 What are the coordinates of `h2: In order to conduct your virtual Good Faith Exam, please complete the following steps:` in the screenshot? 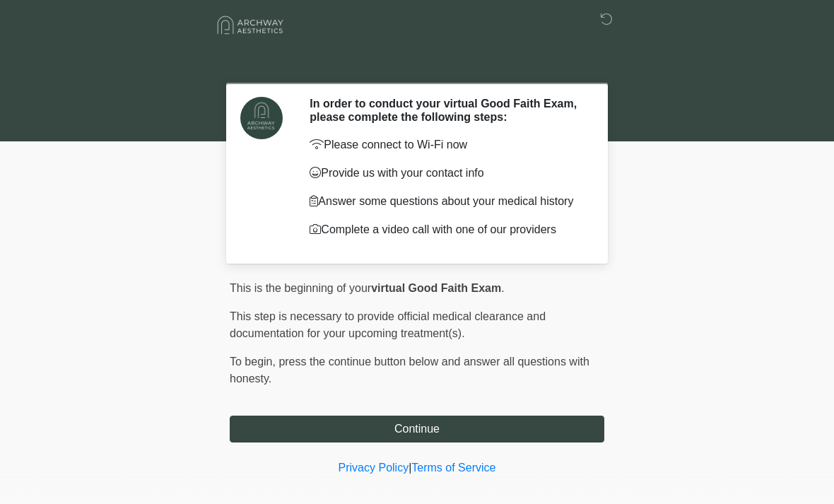 It's located at (446, 110).